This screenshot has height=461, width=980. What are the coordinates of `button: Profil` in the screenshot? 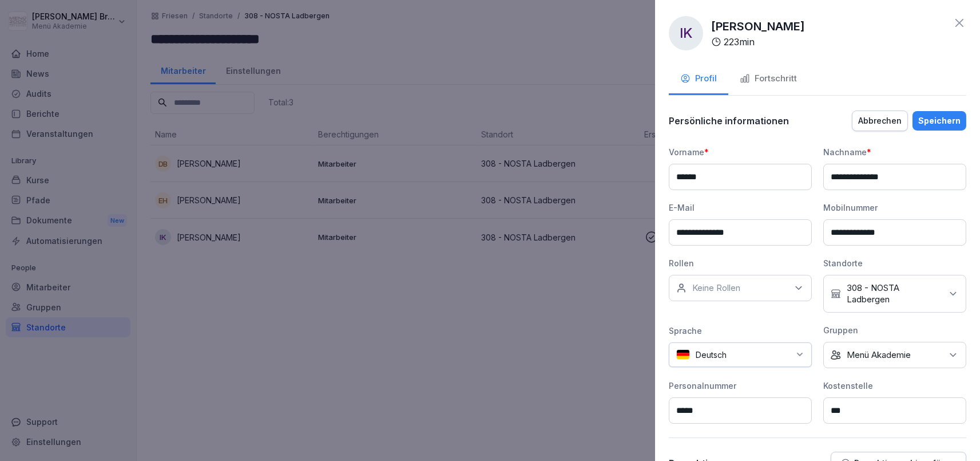 It's located at (699, 80).